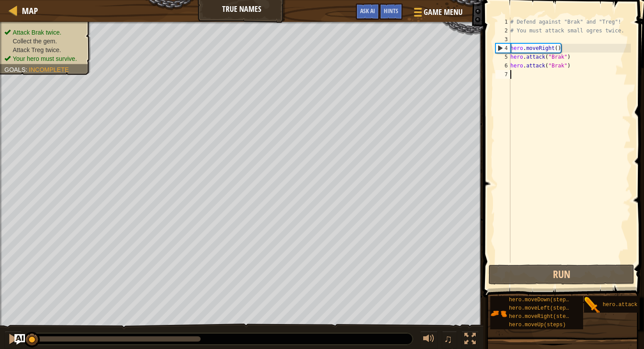  Describe the element at coordinates (45, 42) in the screenshot. I see `li: Collect the gem.` at that location.